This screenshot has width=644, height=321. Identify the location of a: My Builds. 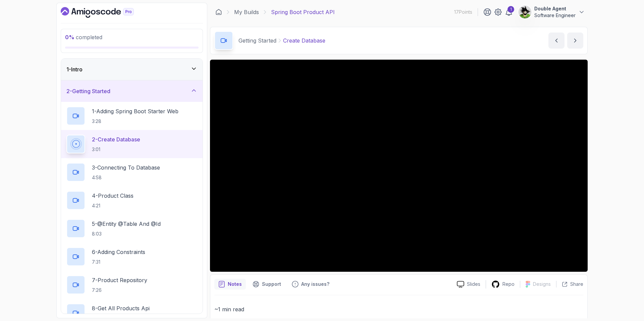
(246, 12).